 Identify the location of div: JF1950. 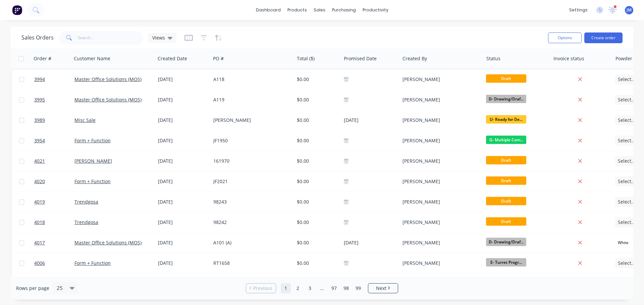
(251, 141).